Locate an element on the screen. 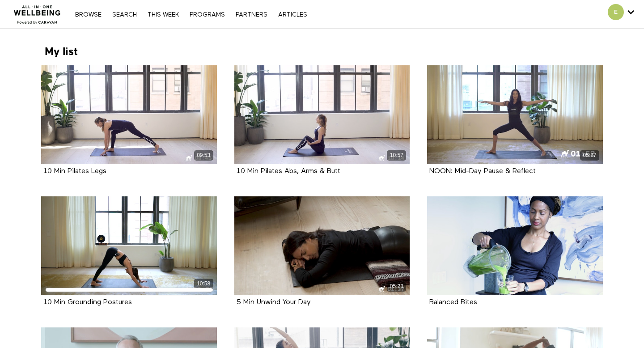  div: 10:57 is located at coordinates (396, 155).